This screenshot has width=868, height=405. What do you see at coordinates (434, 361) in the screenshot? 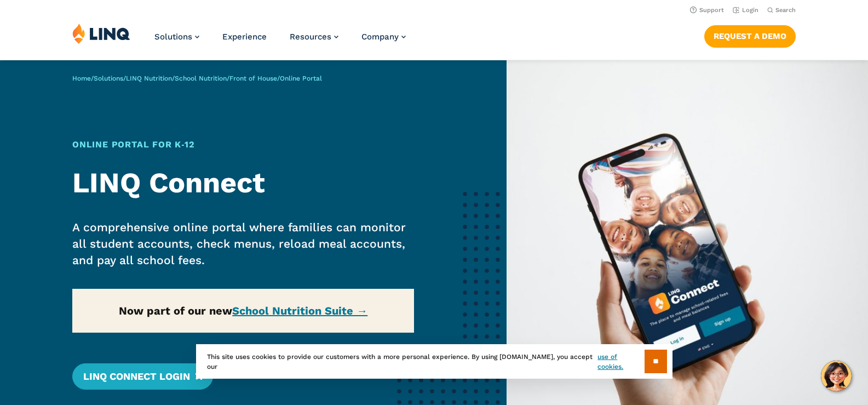
I see `div: This site uses cookies to provide our customers with a more personal experience. By using [DOMAIN...` at bounding box center [434, 361].